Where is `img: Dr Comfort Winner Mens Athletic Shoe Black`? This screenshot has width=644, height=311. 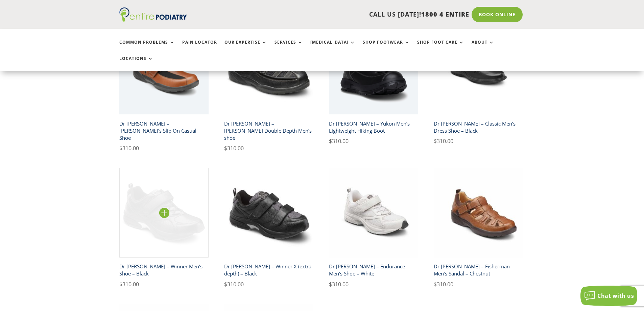
img: Dr Comfort Winner Mens Athletic Shoe Black is located at coordinates (164, 213).